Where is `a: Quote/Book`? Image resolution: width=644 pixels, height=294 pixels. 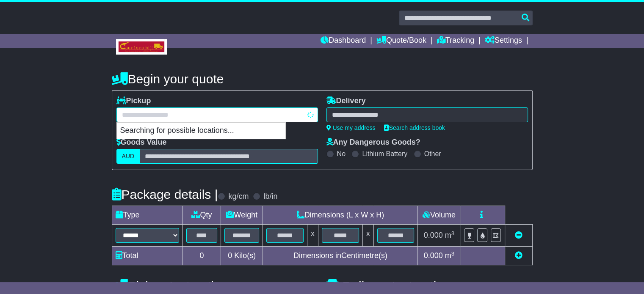
a: Quote/Book is located at coordinates (401, 41).